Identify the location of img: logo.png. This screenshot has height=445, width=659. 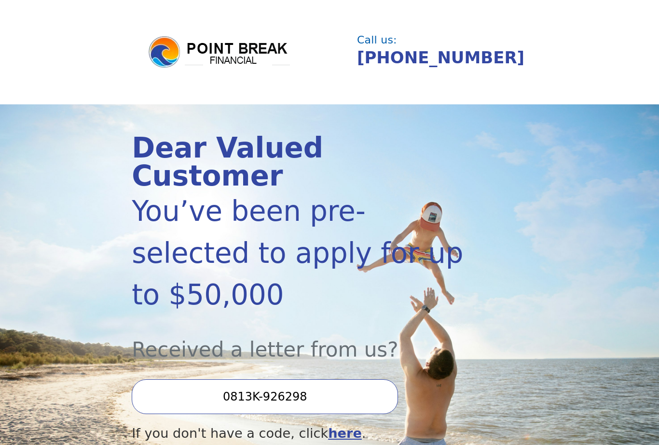
(220, 52).